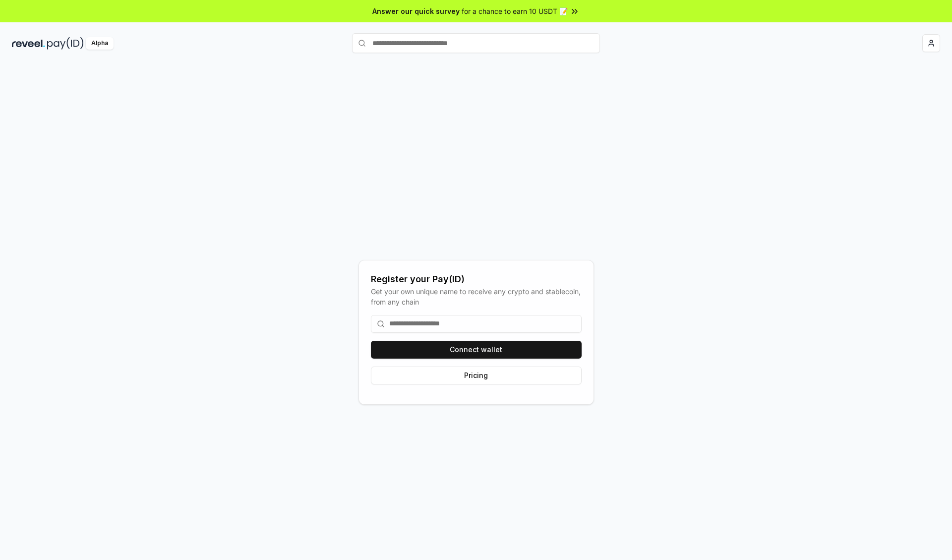 This screenshot has height=560, width=952. Describe the element at coordinates (65, 43) in the screenshot. I see `img: pay_id` at that location.